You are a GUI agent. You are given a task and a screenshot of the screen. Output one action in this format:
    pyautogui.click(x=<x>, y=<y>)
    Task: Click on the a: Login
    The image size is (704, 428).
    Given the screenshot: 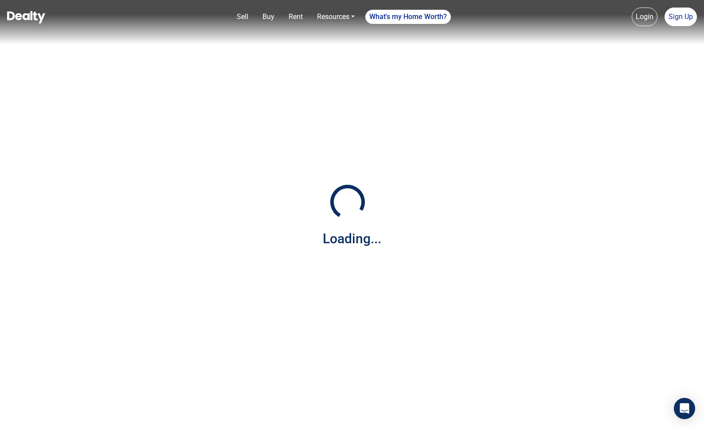 What is the action you would take?
    pyautogui.click(x=645, y=17)
    